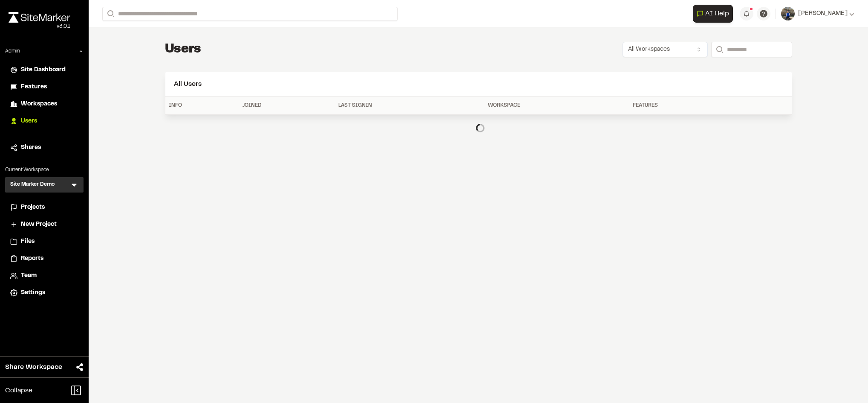 The height and width of the screenshot is (403, 868). What do you see at coordinates (713, 14) in the screenshot?
I see `button: Open AI Assistant` at bounding box center [713, 14].